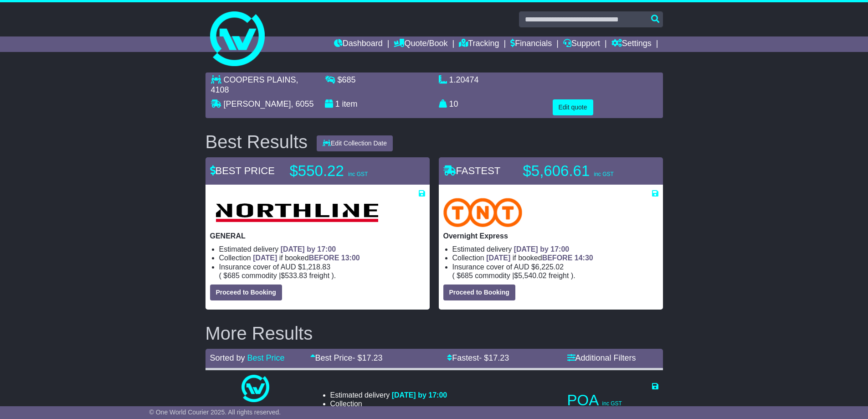 Image resolution: width=868 pixels, height=419 pixels. I want to click on p: Overnight Express, so click(551, 236).